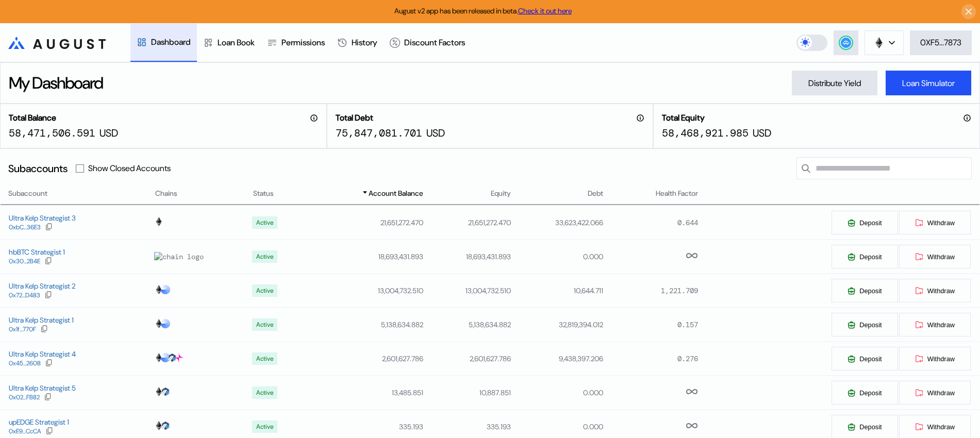  What do you see at coordinates (928, 83) in the screenshot?
I see `button: Loan Simulator` at bounding box center [928, 83].